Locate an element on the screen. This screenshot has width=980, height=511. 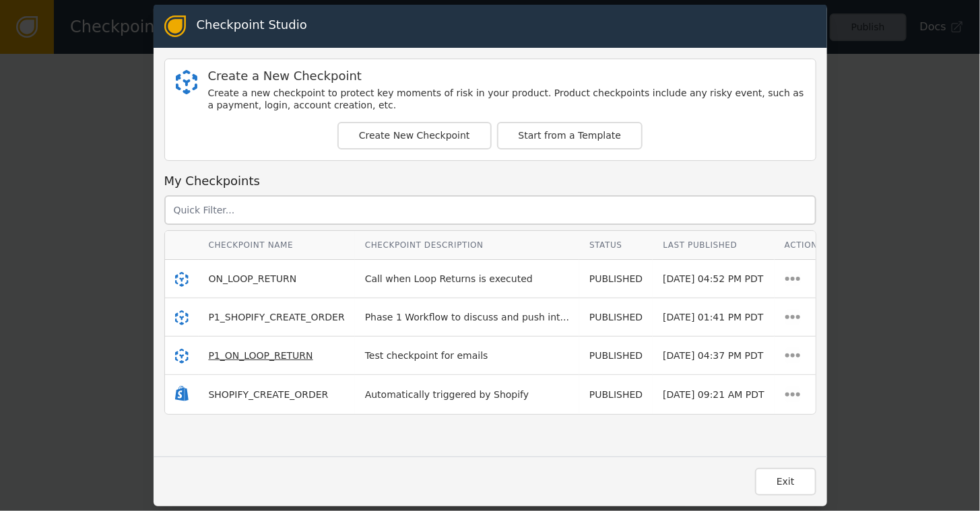
div: Create a New Checkpoint is located at coordinates (506, 76).